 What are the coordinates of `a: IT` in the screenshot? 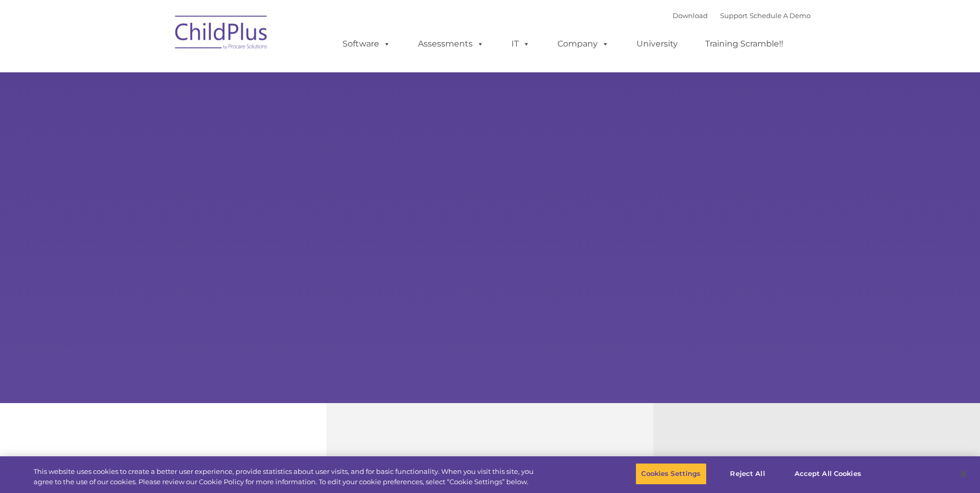 It's located at (521, 44).